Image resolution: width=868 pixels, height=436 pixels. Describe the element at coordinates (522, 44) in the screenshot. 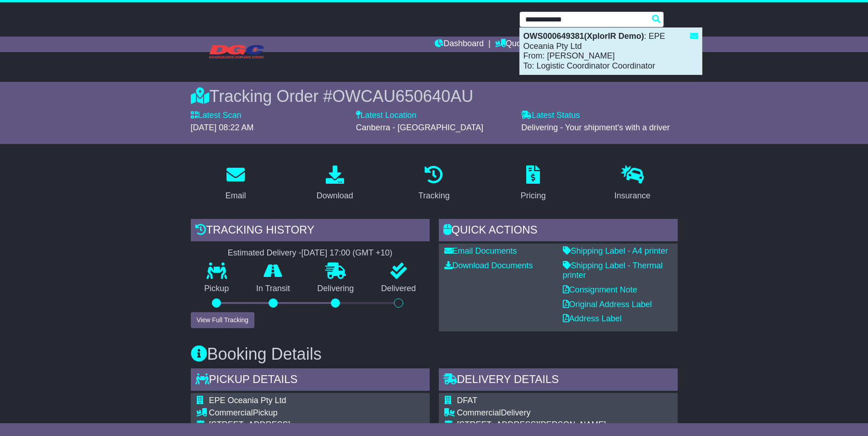

I see `a: Quote/Book` at that location.